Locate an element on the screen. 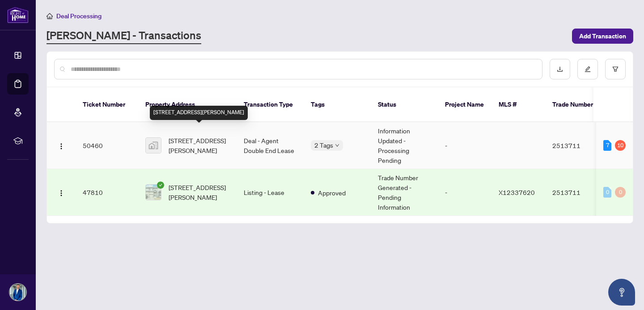  span: Add Transaction is located at coordinates (602, 36).